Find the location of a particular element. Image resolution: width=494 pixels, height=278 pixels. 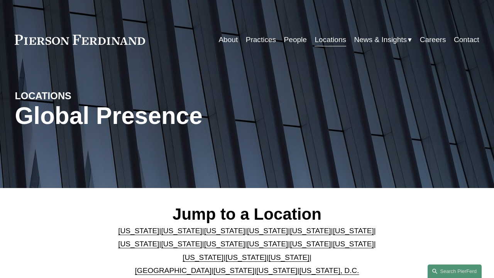

a: About is located at coordinates (228, 40).